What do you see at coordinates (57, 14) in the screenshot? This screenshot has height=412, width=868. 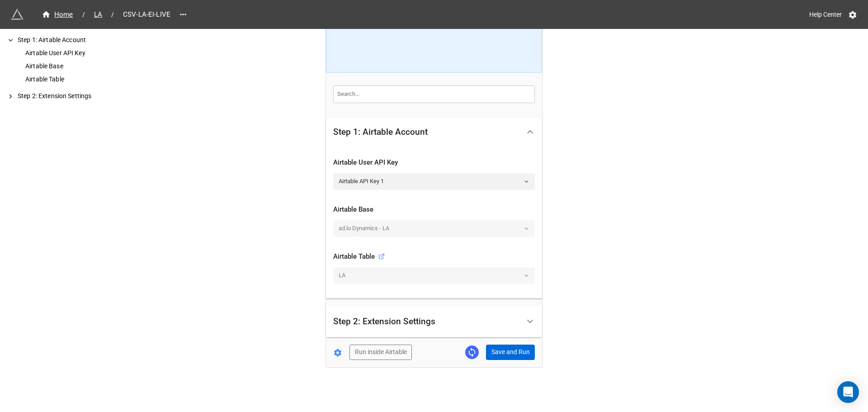 I see `a: Home` at bounding box center [57, 14].